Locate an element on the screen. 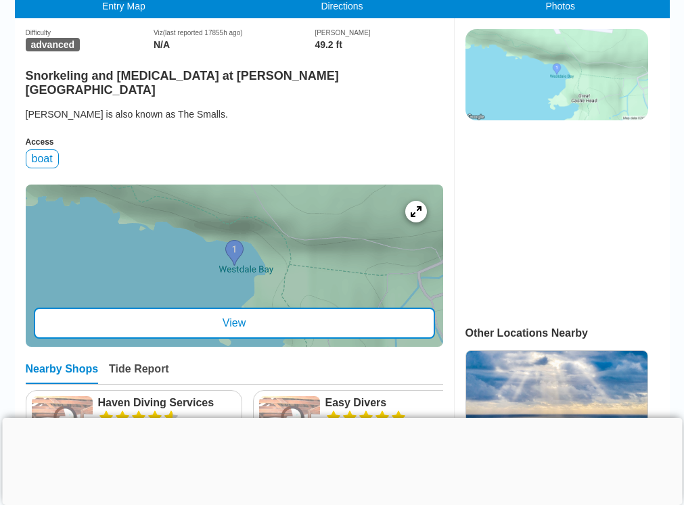 The image size is (684, 505). div: Entry Map is located at coordinates (124, 6).